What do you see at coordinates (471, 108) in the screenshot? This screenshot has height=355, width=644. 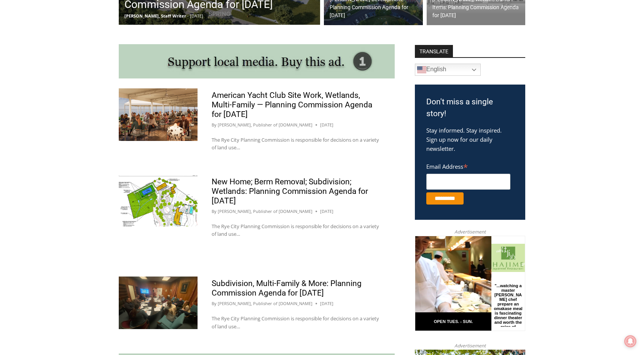 I see `h3: Don't miss a single story!` at bounding box center [471, 108].